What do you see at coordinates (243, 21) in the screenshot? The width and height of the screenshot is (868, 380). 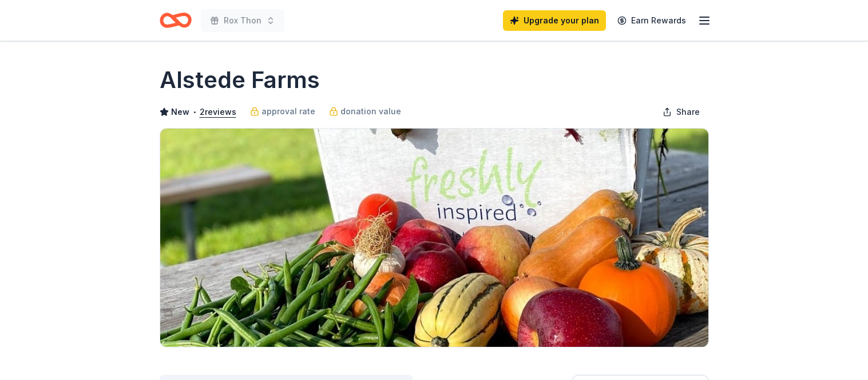 I see `button: Rox Thon` at bounding box center [243, 21].